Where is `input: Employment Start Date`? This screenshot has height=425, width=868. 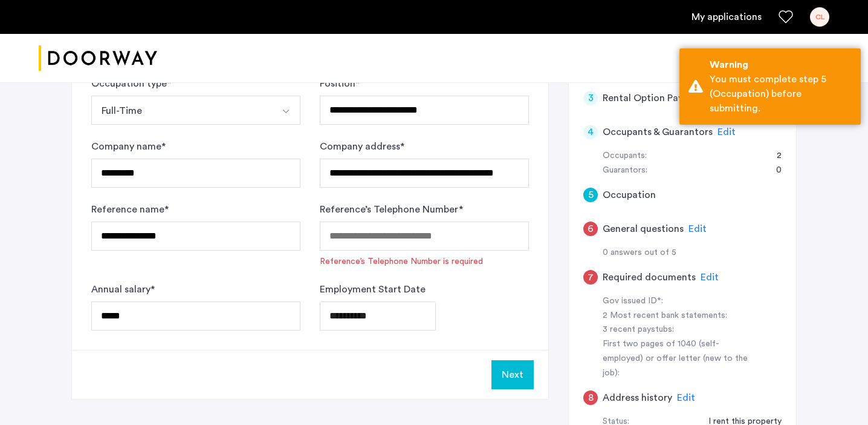 input: Employment Start Date is located at coordinates (378, 316).